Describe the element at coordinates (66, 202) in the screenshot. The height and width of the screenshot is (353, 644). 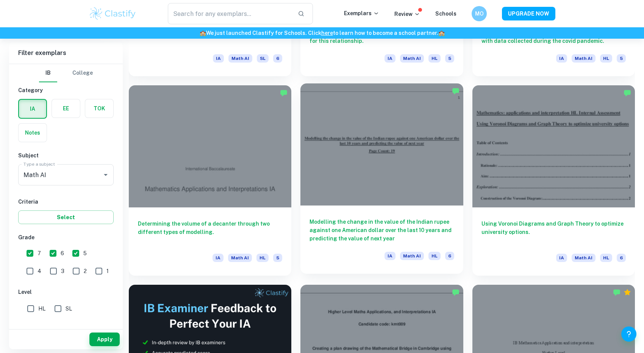
I see `h6: Criteria` at that location.